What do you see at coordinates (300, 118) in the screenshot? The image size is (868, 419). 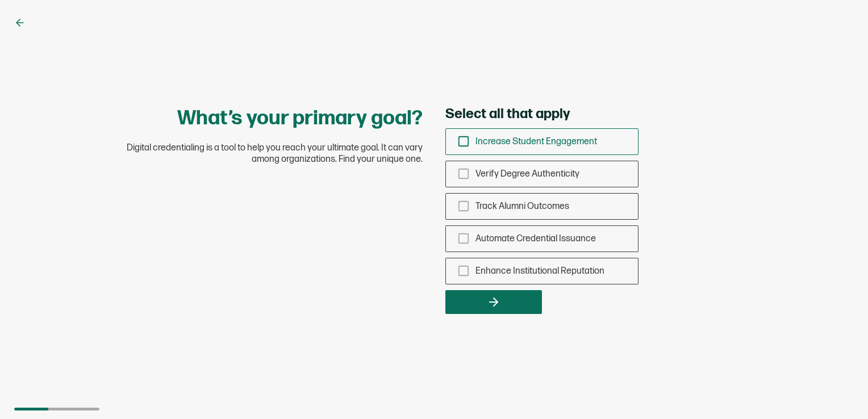 I see `h1: What’s your primary goal?` at bounding box center [300, 118].